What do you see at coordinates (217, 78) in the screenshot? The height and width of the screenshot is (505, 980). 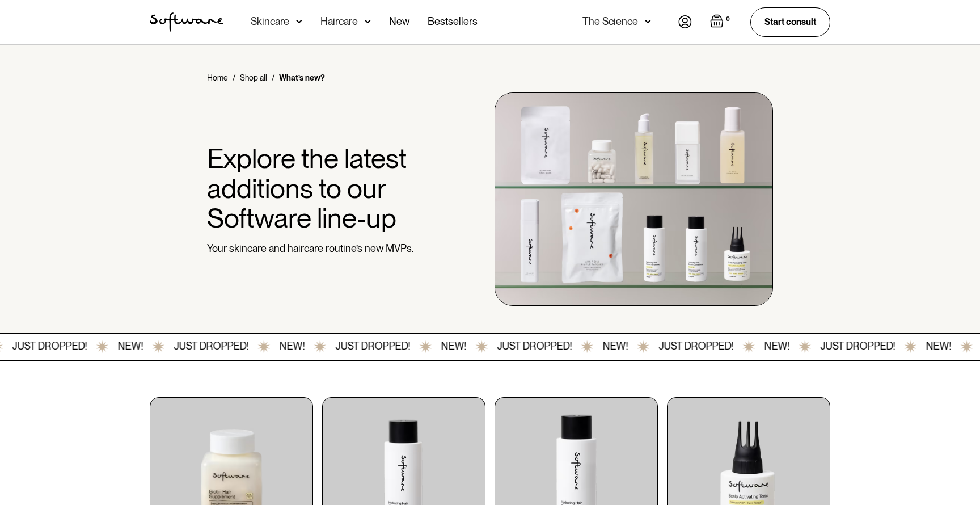 I see `a: Home` at bounding box center [217, 78].